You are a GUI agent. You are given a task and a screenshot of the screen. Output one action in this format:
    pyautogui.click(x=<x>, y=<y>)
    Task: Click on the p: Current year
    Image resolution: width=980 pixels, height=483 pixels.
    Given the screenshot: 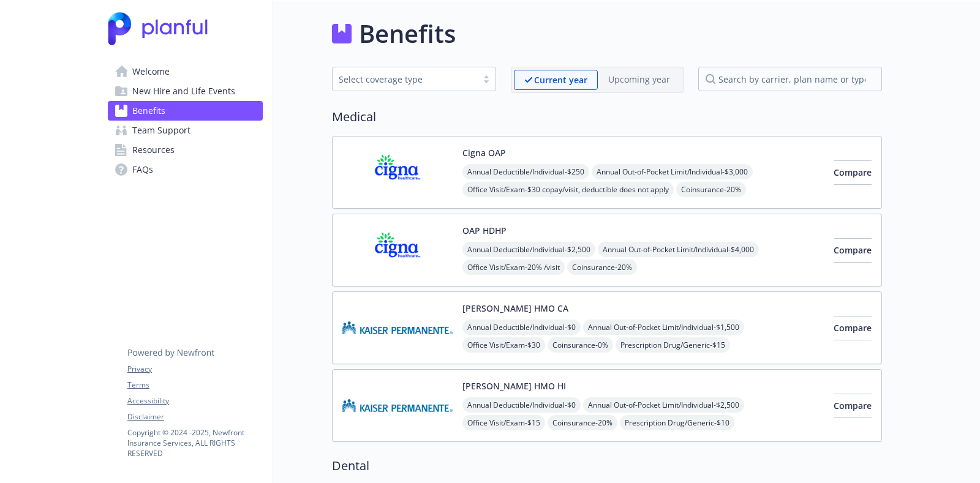 What is the action you would take?
    pyautogui.click(x=560, y=79)
    